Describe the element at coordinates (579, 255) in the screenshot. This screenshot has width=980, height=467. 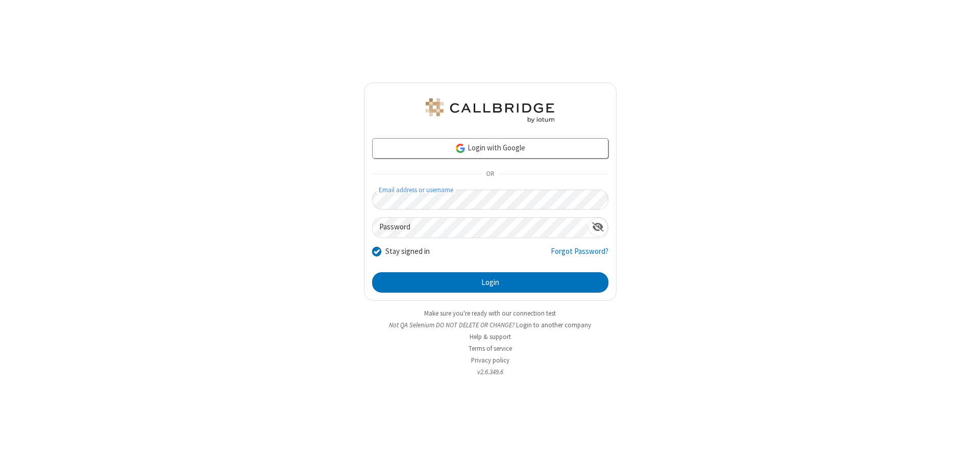
I see `a: Forgot Password?` at that location.